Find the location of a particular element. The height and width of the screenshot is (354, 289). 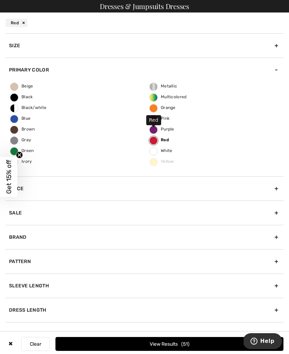

span: Blue is located at coordinates (20, 118).